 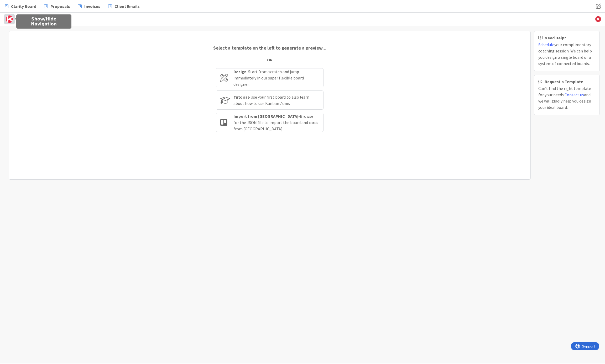 I want to click on a: Client Emails, so click(x=124, y=6).